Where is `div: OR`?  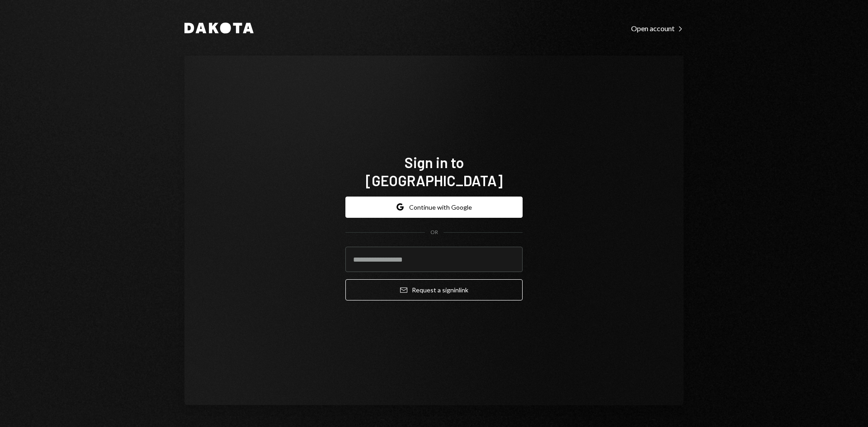 div: OR is located at coordinates (434, 233).